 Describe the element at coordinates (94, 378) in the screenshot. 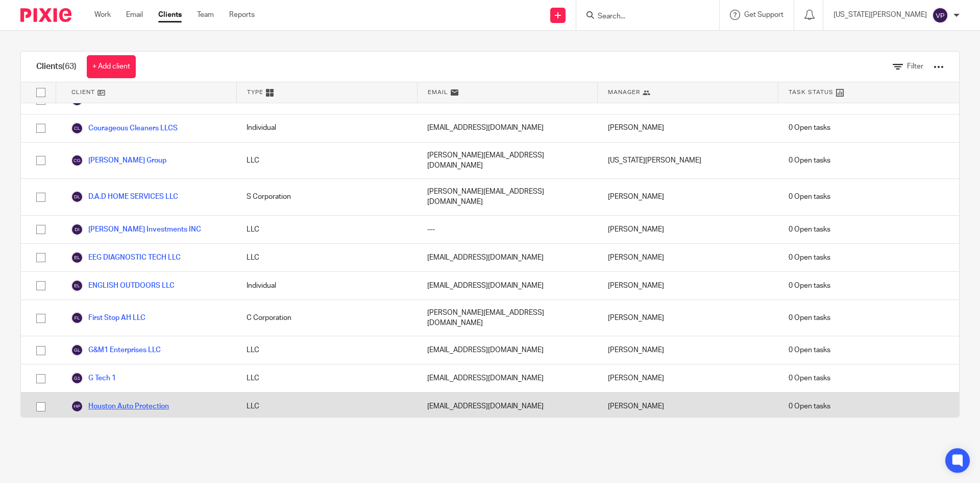

I see `a: G Tech 1` at that location.